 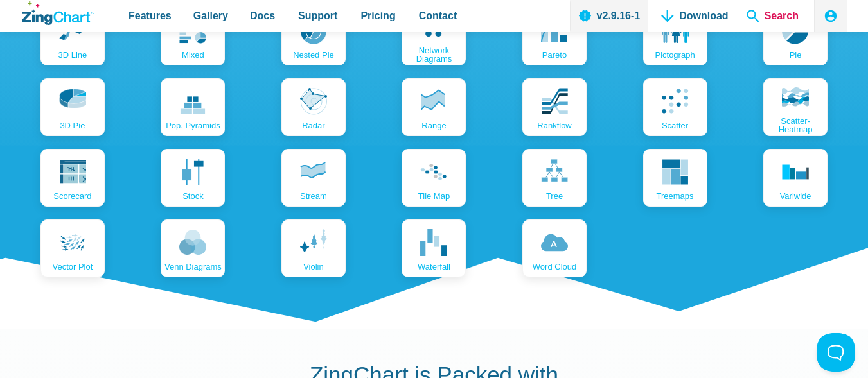 What do you see at coordinates (554, 37) in the screenshot?
I see `a: pareto` at bounding box center [554, 37].